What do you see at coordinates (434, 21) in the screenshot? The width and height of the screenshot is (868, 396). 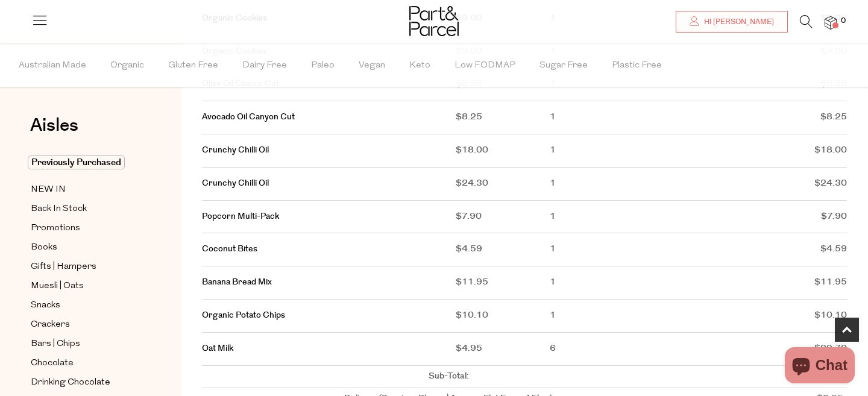 I see `img: Part&Parcel` at bounding box center [434, 21].